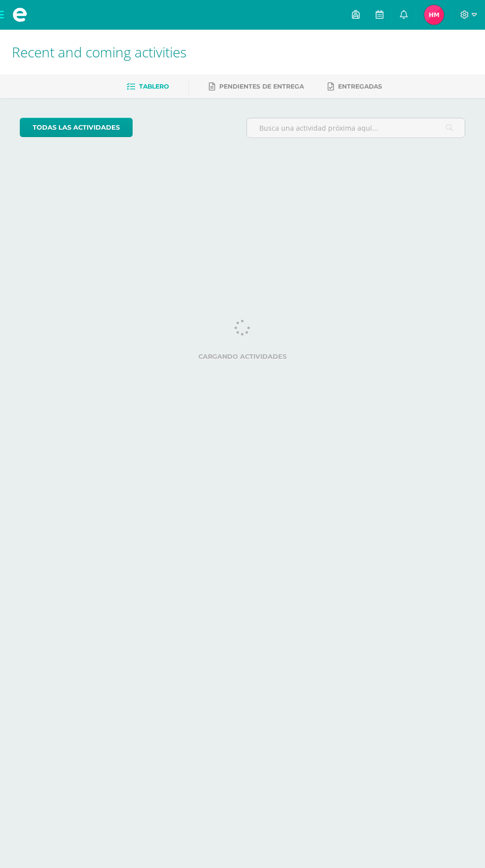 The image size is (485, 868). What do you see at coordinates (242, 356) in the screenshot?
I see `label: Cargando actividades` at bounding box center [242, 356].